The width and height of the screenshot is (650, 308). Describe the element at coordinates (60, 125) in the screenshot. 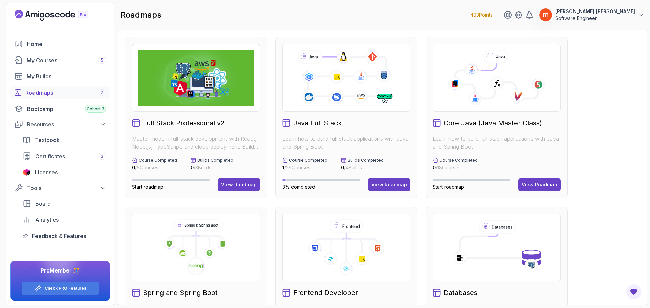

I see `button: Resources` at that location.